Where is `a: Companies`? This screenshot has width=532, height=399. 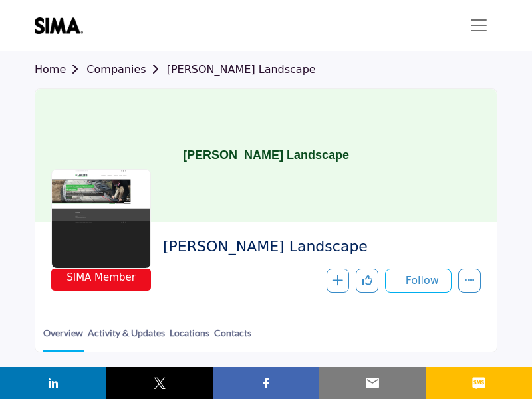
a: Companies is located at coordinates (126, 69).